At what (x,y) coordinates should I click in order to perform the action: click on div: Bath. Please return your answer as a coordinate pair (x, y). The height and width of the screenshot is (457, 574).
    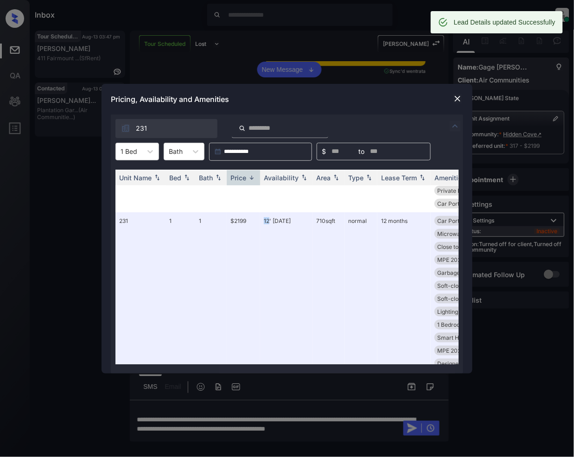
    Looking at the image, I should click on (206, 178).